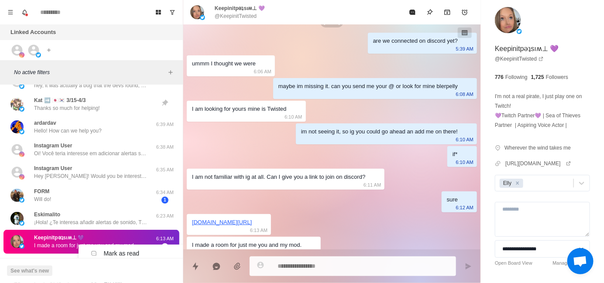  What do you see at coordinates (465, 208) in the screenshot?
I see `p: 6:12 AM` at bounding box center [465, 208].